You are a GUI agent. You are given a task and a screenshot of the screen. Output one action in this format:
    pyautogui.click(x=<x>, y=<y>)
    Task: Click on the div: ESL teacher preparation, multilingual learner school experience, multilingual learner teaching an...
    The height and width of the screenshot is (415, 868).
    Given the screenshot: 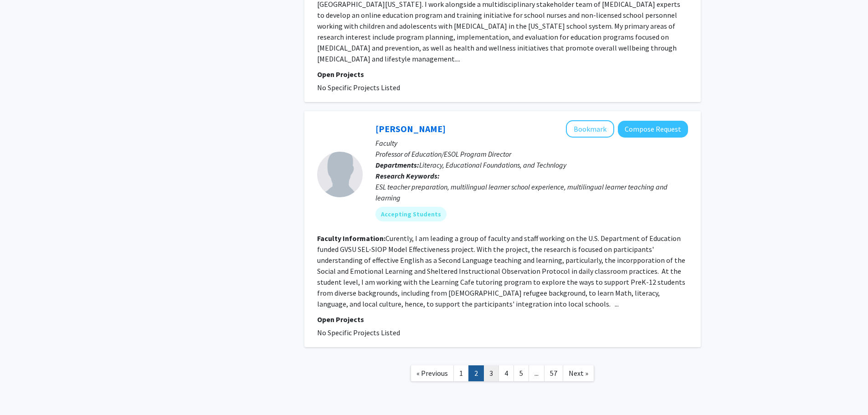 What is the action you would take?
    pyautogui.click(x=531, y=192)
    